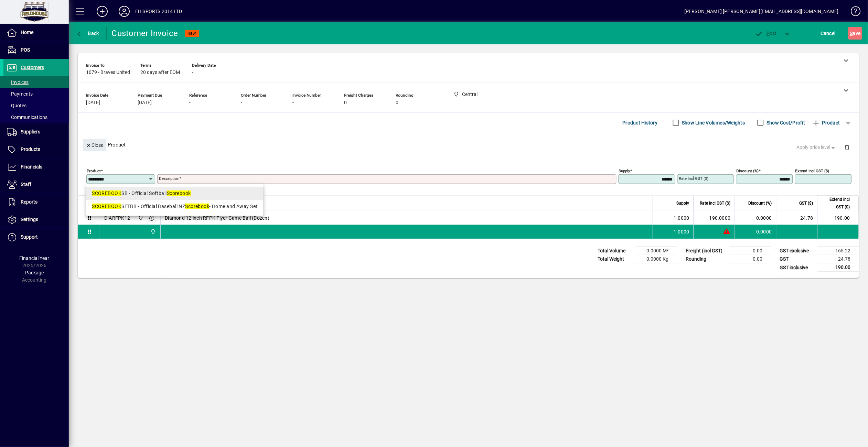 This screenshot has width=868, height=447. What do you see at coordinates (713, 123) in the screenshot?
I see `label: Show Line Volumes/Weights` at bounding box center [713, 123].